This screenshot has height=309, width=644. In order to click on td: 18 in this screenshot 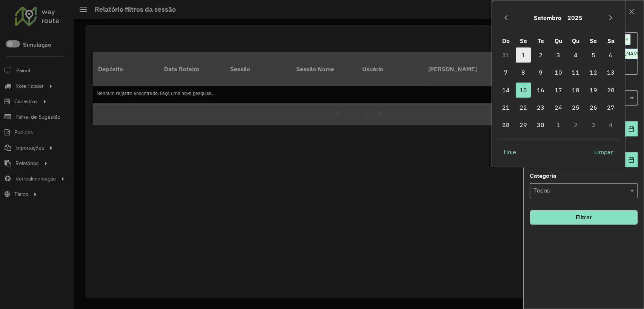, I will do `click(576, 90)`.